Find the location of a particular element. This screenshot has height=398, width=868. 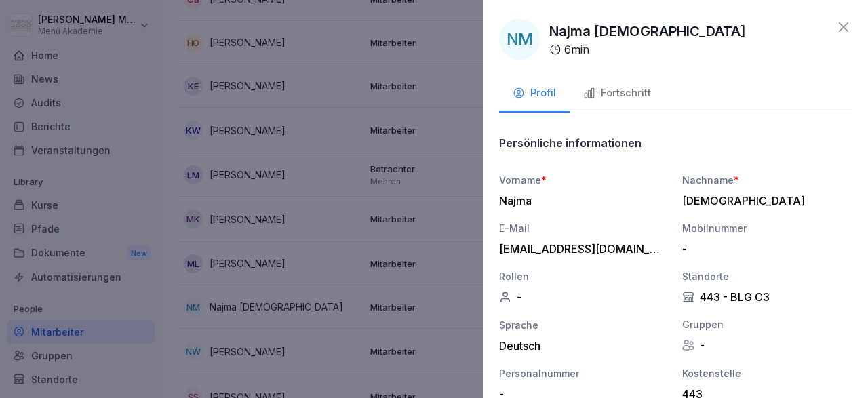

div: Sprache is located at coordinates (583, 324).